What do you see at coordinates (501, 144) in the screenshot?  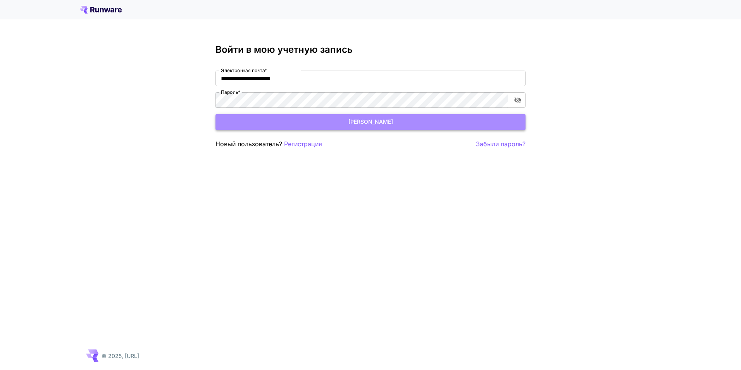 I see `button: Забыли пароль?` at bounding box center [501, 144].